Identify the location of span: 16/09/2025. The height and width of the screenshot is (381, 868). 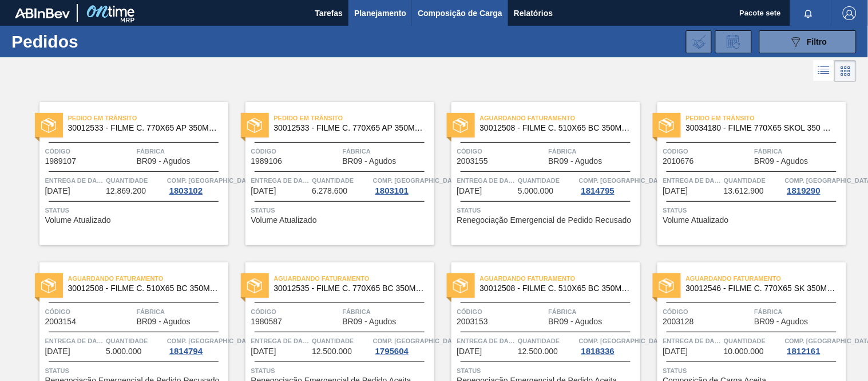
(470, 351).